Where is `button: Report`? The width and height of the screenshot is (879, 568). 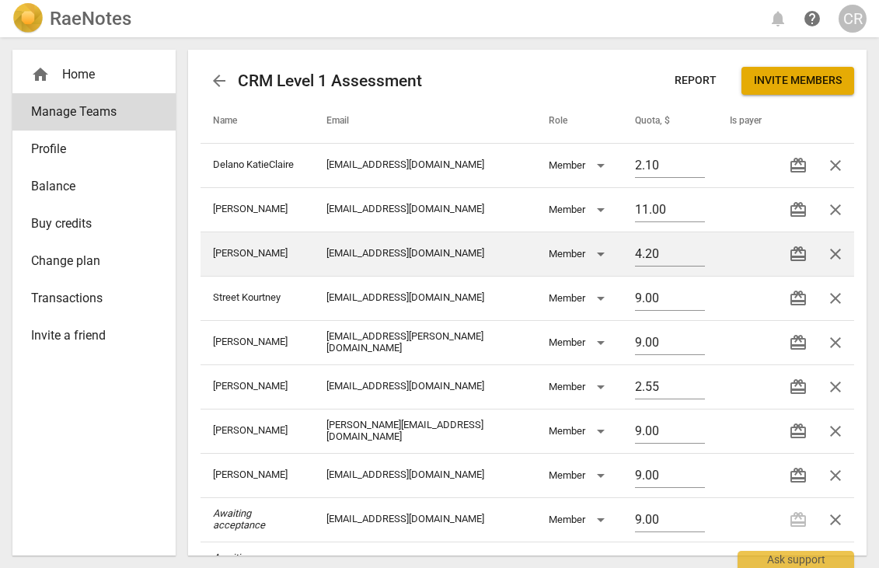 button: Report is located at coordinates (695, 81).